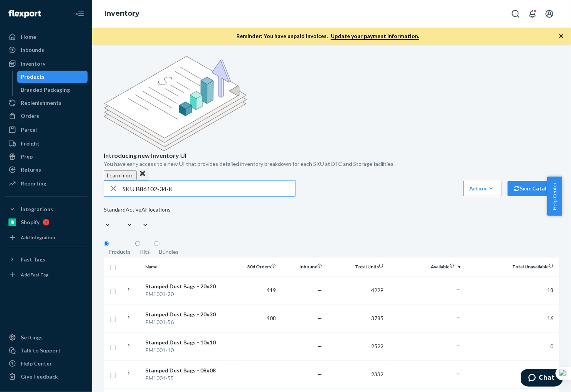 This screenshot has height=392, width=571. Describe the element at coordinates (256, 318) in the screenshot. I see `td: 408` at that location.